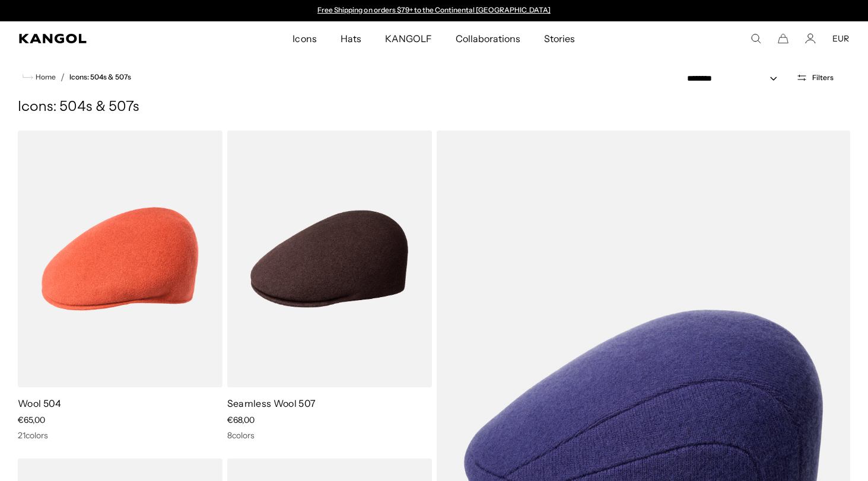 The width and height of the screenshot is (868, 481). What do you see at coordinates (329, 259) in the screenshot?
I see `img: Seamless Wool 507` at bounding box center [329, 259].